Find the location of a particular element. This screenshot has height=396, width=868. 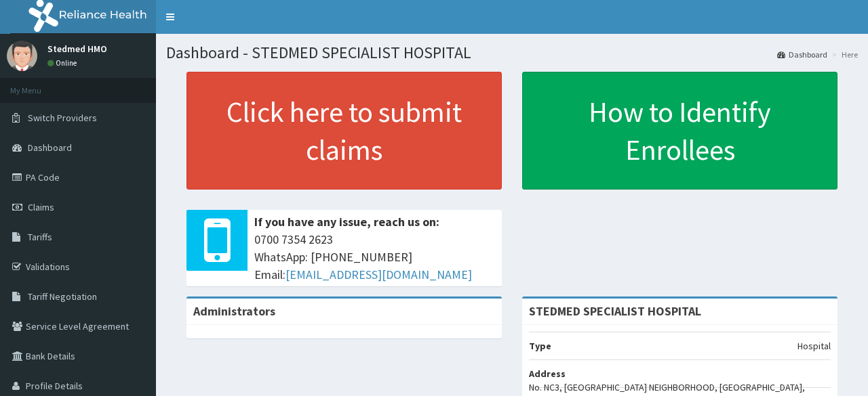

a: Online is located at coordinates (64, 63).